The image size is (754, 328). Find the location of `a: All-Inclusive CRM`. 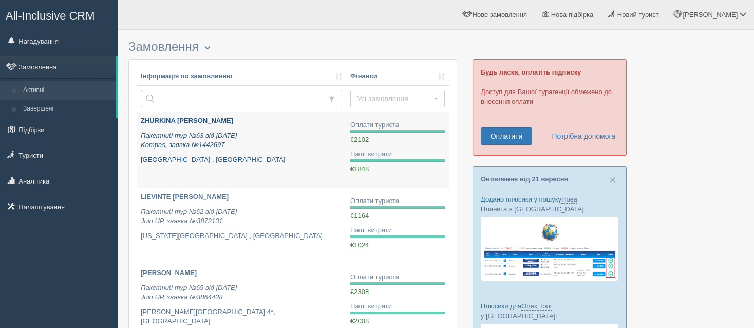

a: All-Inclusive CRM is located at coordinates (59, 14).